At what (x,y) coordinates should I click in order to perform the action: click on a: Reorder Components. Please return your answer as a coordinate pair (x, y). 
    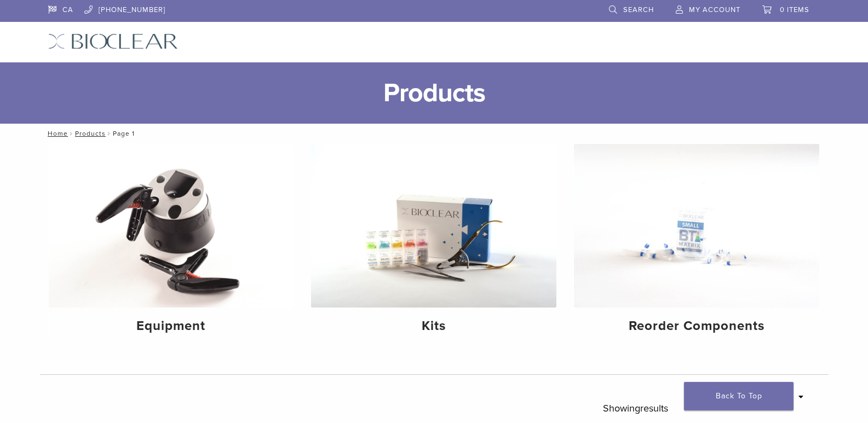
    Looking at the image, I should click on (696, 244).